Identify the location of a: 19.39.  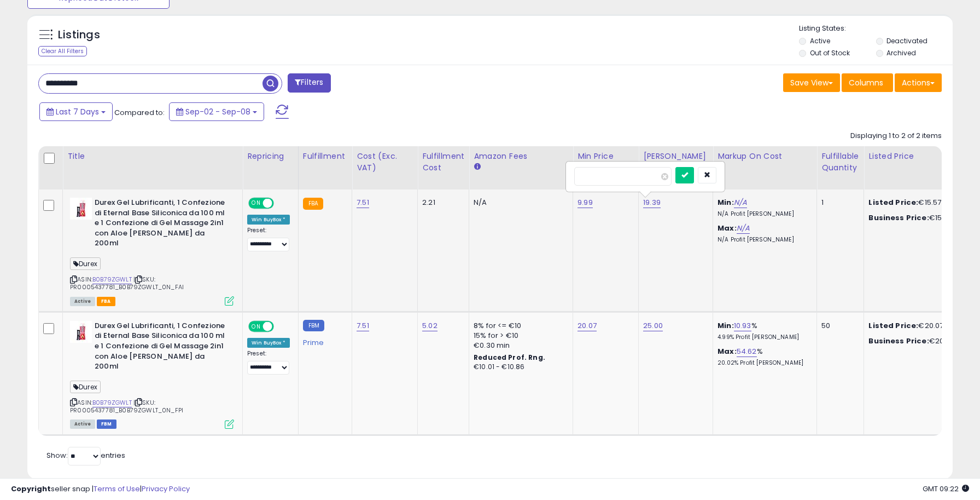
(652, 202).